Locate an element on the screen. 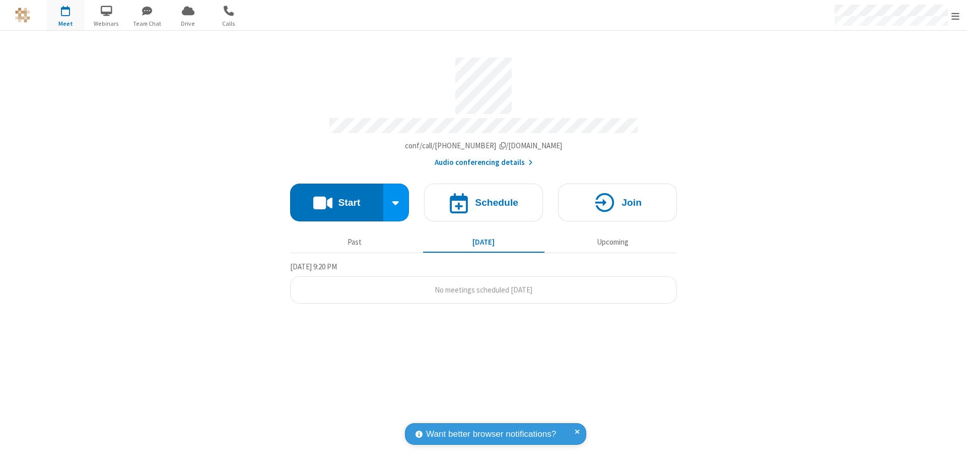 Image resolution: width=967 pixels, height=462 pixels. h4: Start is located at coordinates (349, 202).